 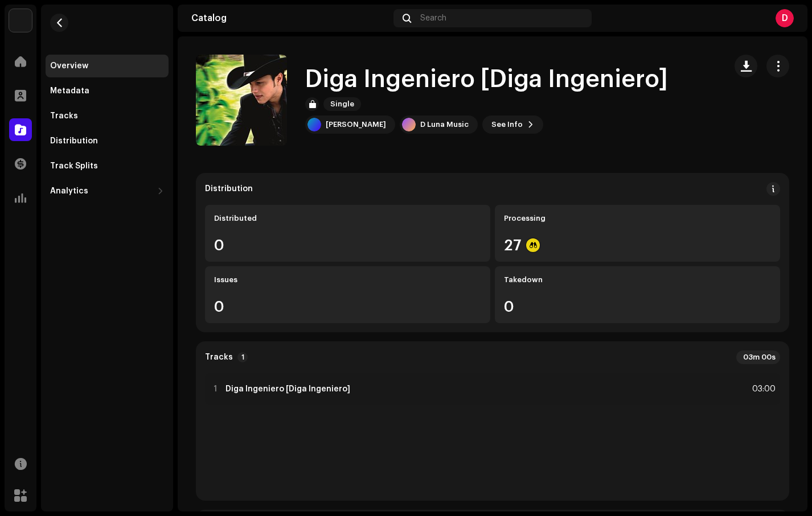 I want to click on div: Tracks, so click(x=63, y=116).